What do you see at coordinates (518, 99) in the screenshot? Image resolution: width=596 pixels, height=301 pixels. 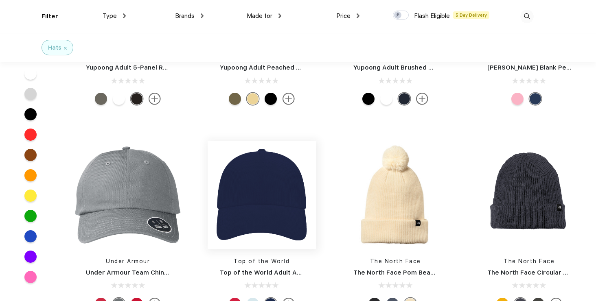 I see `div: Flamingo` at bounding box center [518, 99].